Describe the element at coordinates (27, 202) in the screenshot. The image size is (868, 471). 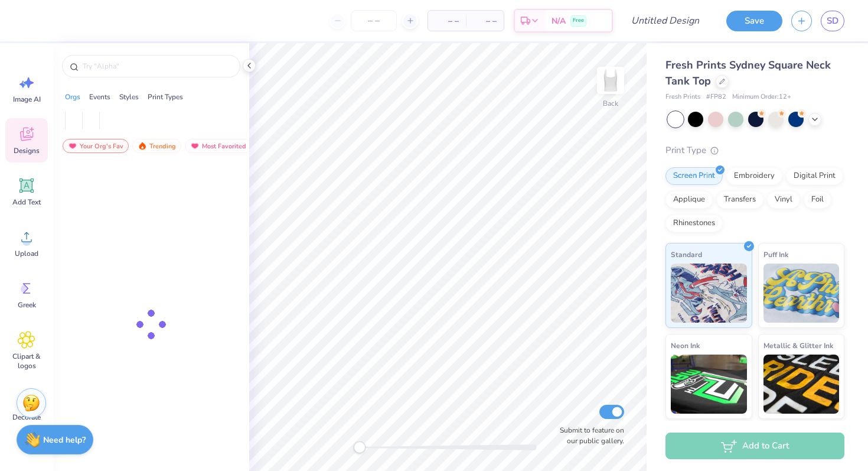
I see `span: Add Text` at that location.